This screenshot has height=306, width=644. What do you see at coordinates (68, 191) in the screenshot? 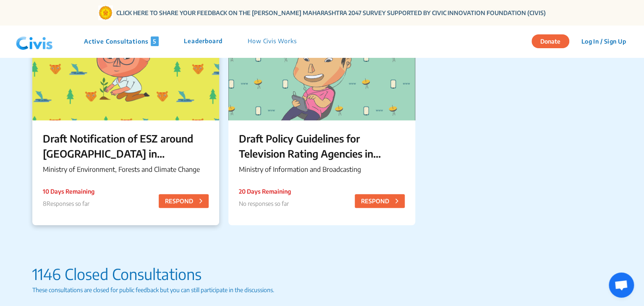
I see `p: 10 Days Remaining` at bounding box center [68, 191].